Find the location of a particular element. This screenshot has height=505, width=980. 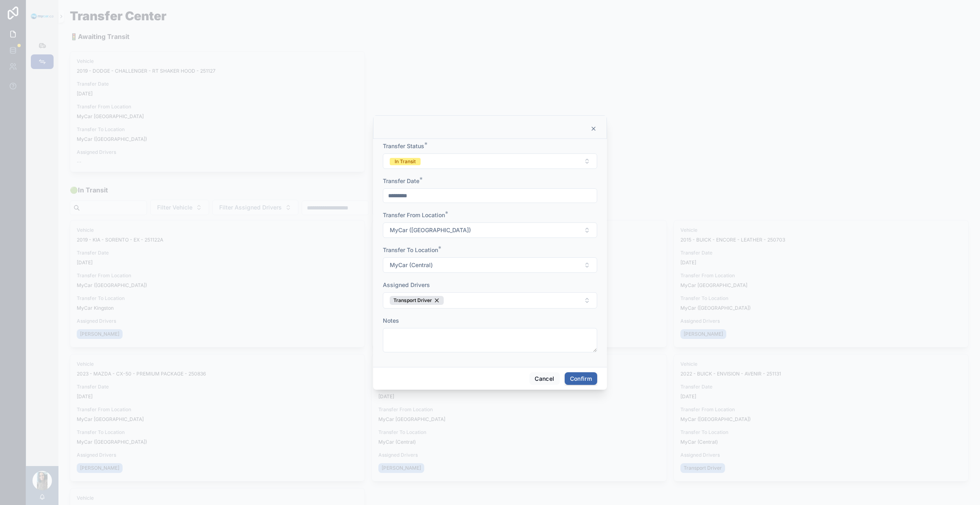

div: In Transit is located at coordinates (405, 162).